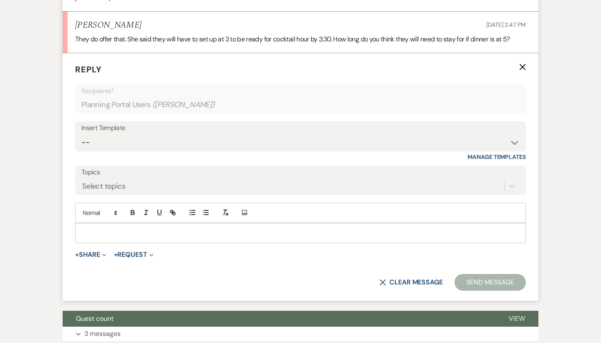 The width and height of the screenshot is (601, 343). What do you see at coordinates (301, 104) in the screenshot?
I see `div: Planning Portal Users` at bounding box center [301, 104].